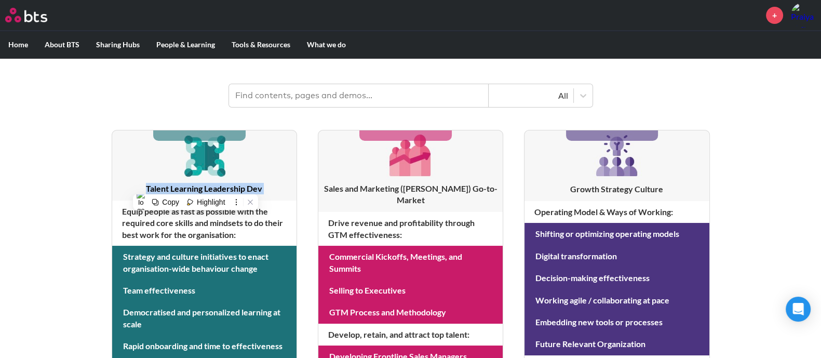 This screenshot has height=358, width=821. What do you see at coordinates (26, 15) in the screenshot?
I see `img: BTS Logo` at bounding box center [26, 15].